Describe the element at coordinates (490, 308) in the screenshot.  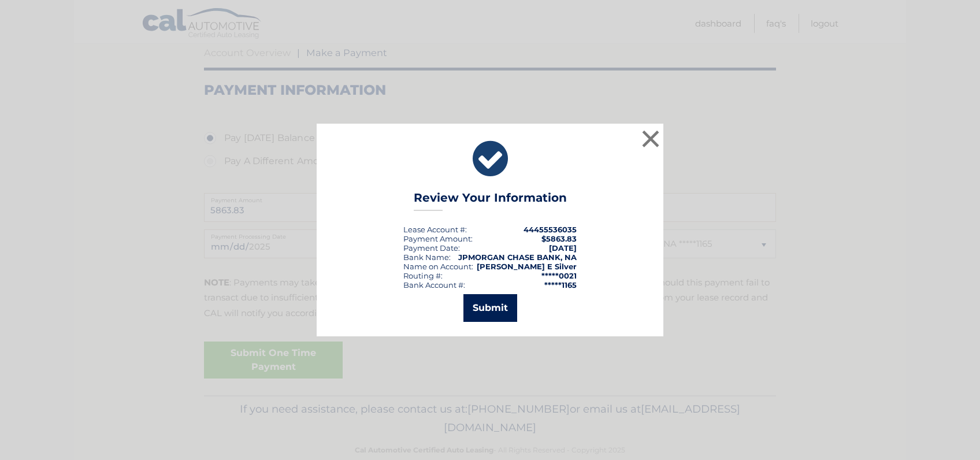
I see `button: Submit` at that location.